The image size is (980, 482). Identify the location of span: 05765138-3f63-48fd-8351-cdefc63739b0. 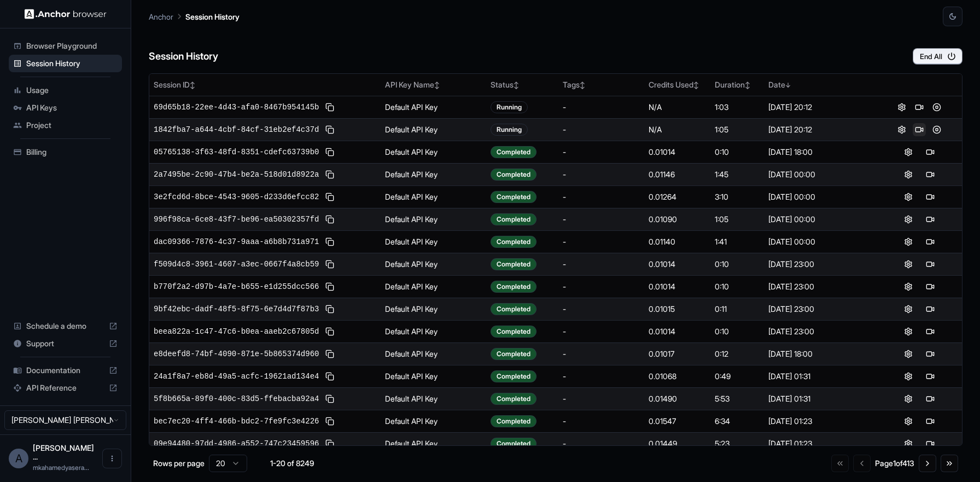
(236, 152).